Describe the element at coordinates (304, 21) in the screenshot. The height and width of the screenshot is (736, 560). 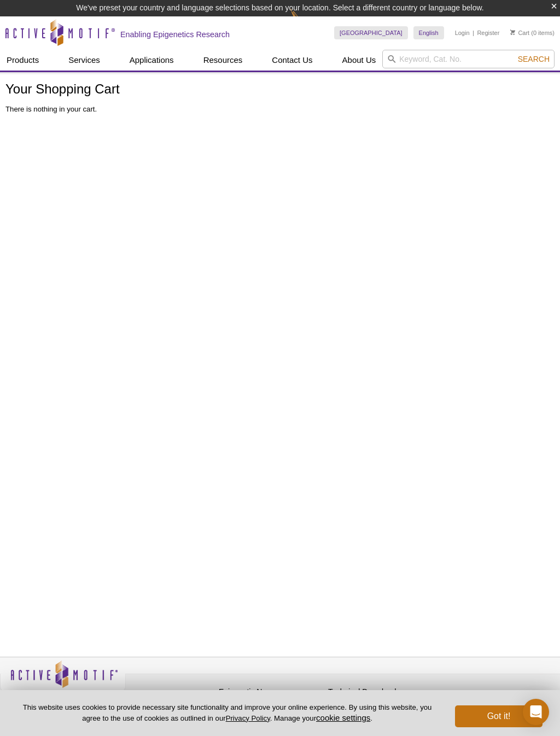
I see `img: Change Here` at that location.